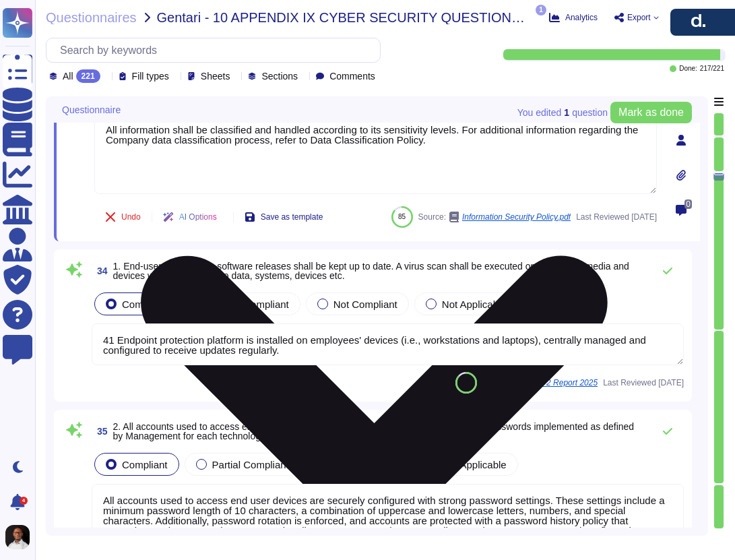 The height and width of the screenshot is (560, 735). I want to click on button: Mark as done, so click(651, 113).